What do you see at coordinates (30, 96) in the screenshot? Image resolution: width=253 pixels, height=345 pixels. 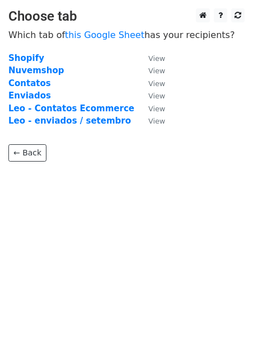 I see `a: Enviados` at bounding box center [30, 96].